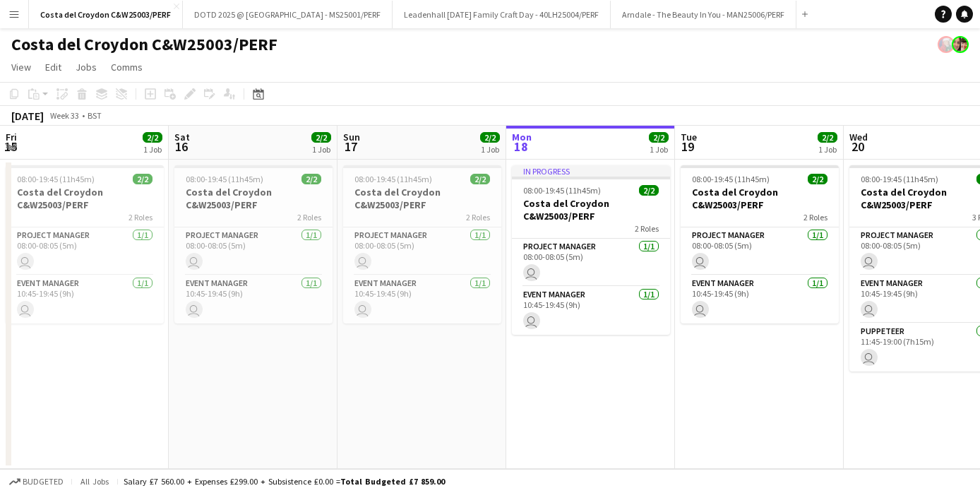 The height and width of the screenshot is (493, 980). I want to click on span: Tue, so click(689, 137).